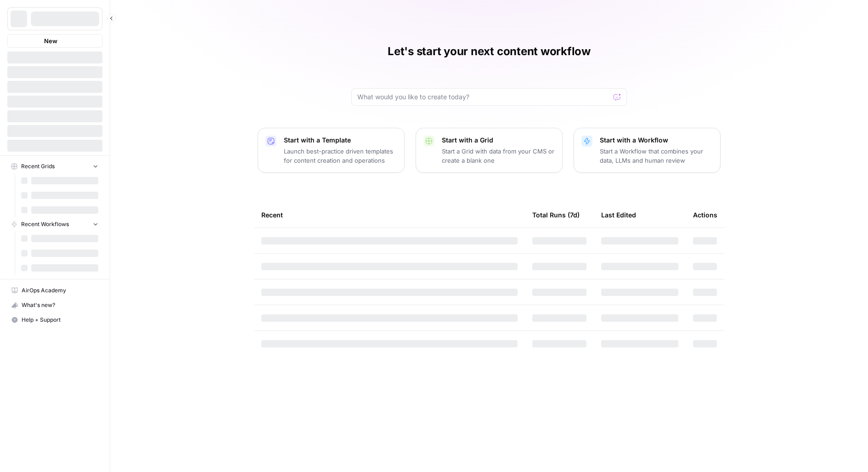 Image resolution: width=868 pixels, height=472 pixels. Describe the element at coordinates (656, 156) in the screenshot. I see `p: Start a Workflow that combines your data, LLMs and human review` at that location.